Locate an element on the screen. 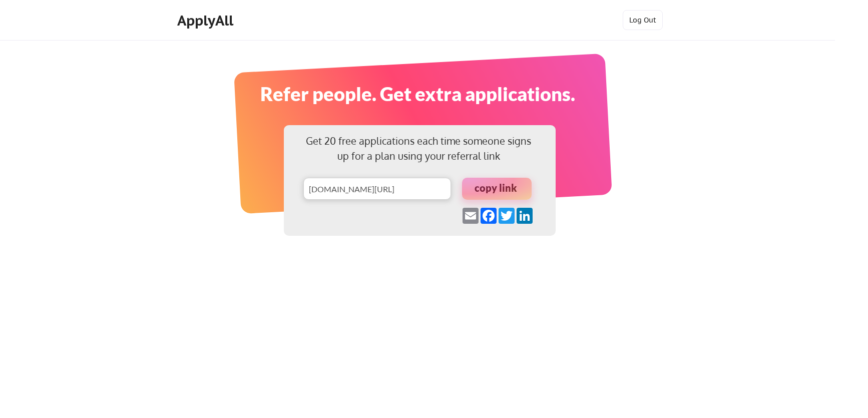 The image size is (868, 418). a: Email is located at coordinates (471, 216).